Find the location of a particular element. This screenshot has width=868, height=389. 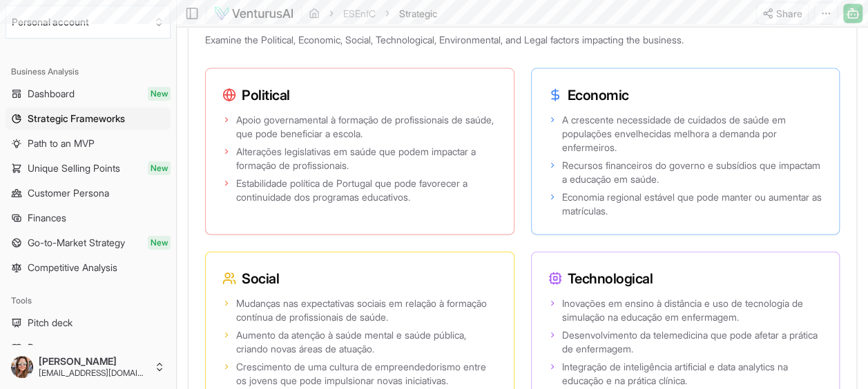

a: Finances is located at coordinates (87, 218).